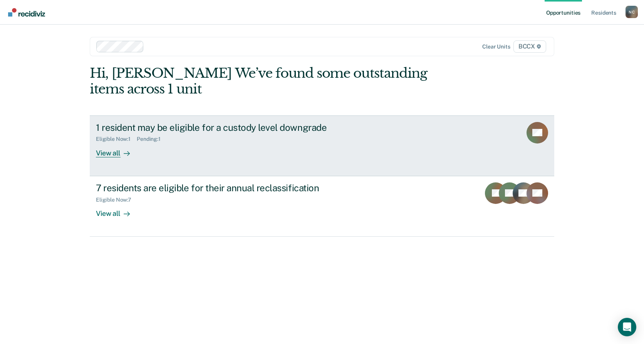 The image size is (644, 344). I want to click on a: 1 resident may be eligible for a custody level downgradeEligible Now:1Pending:1View all, so click(322, 146).